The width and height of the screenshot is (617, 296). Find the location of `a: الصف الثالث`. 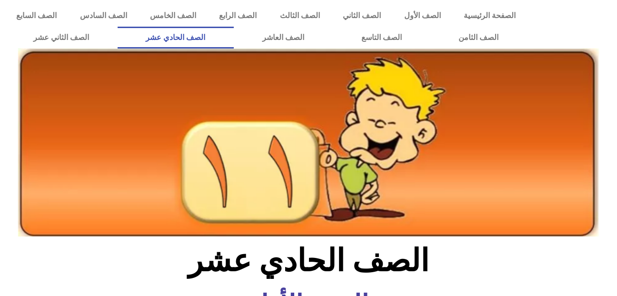

a: الصف الثالث is located at coordinates (300, 16).